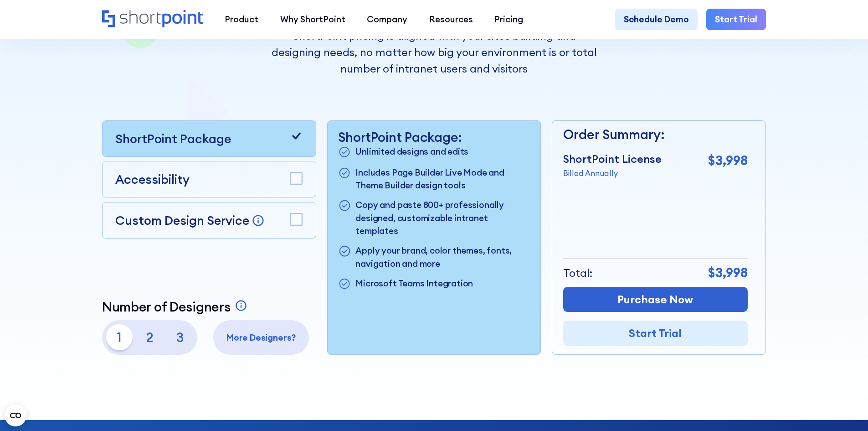  What do you see at coordinates (443, 218) in the screenshot?
I see `p: Copy and paste 800+ professionally designed, customizable intranet templates` at bounding box center [443, 218].